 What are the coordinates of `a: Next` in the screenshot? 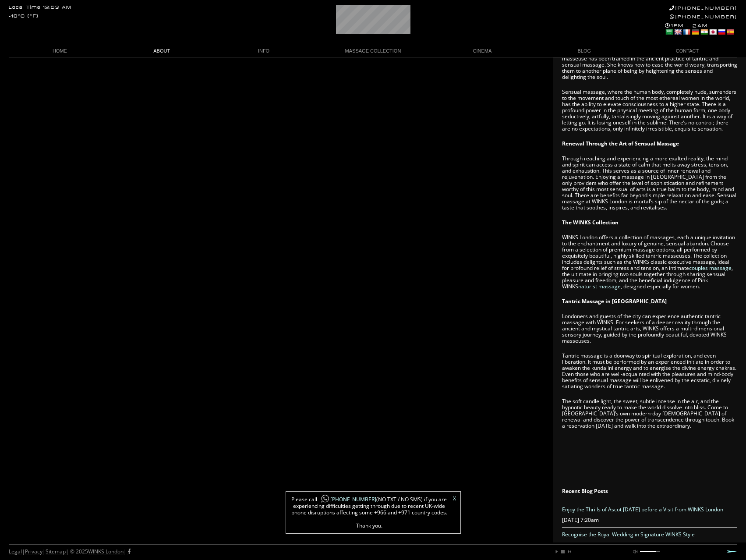 It's located at (732, 551).